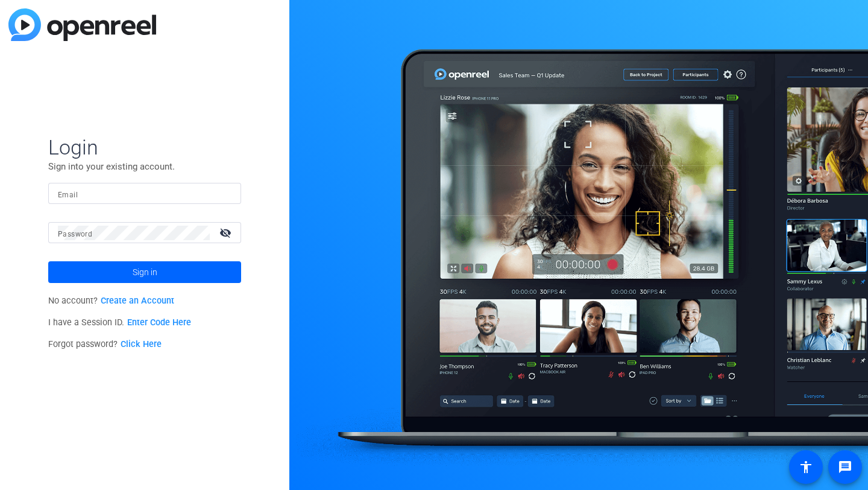 Image resolution: width=868 pixels, height=490 pixels. I want to click on mat-icon: message, so click(845, 467).